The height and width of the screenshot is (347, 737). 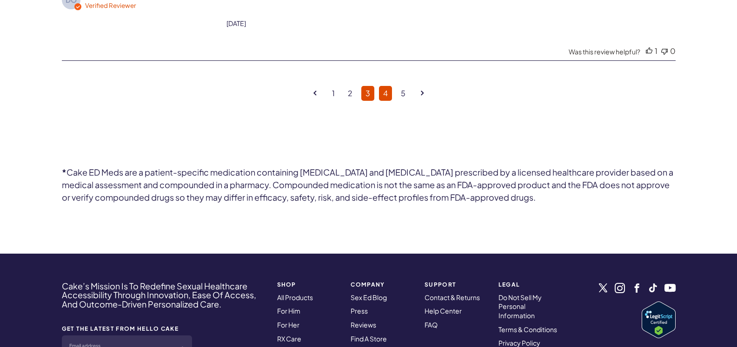 What do you see at coordinates (658, 320) in the screenshot?
I see `img: Verify Approval for www.hellocake.com` at bounding box center [658, 320].